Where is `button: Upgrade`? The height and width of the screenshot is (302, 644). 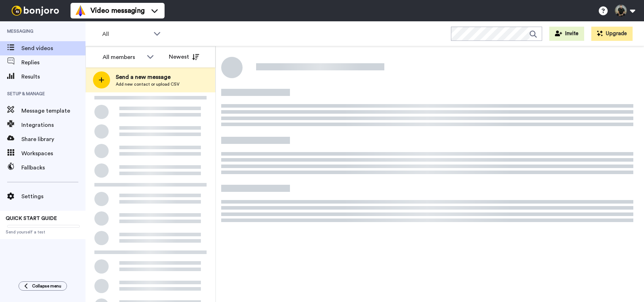 button: Upgrade is located at coordinates (612, 34).